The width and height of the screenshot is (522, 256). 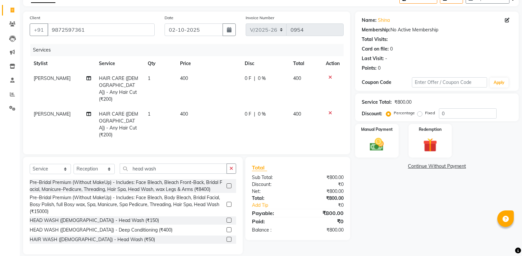 What do you see at coordinates (376, 30) in the screenshot?
I see `div: Membership:` at bounding box center [376, 30].